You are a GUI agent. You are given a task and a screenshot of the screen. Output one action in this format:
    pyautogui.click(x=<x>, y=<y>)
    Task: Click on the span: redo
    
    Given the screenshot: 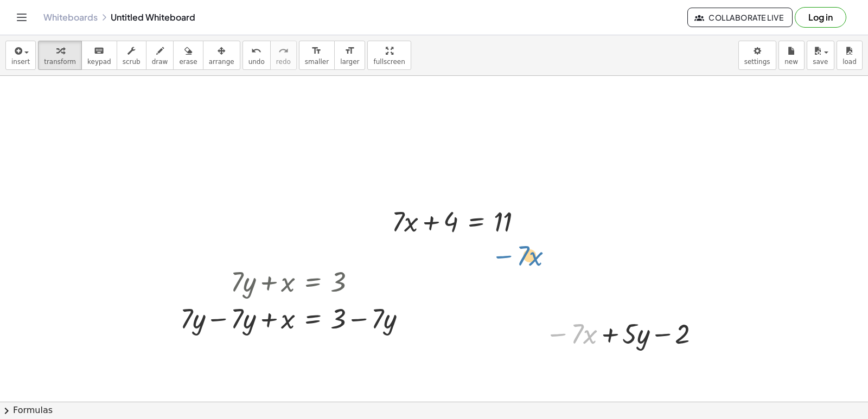 What is the action you would take?
    pyautogui.click(x=283, y=62)
    